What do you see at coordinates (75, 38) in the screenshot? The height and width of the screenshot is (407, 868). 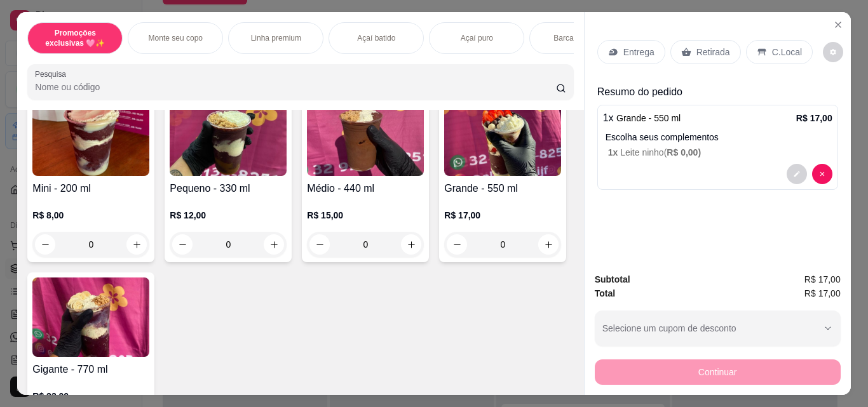 I see `p: Promoções exclusivas 🩷✨` at bounding box center [75, 38].